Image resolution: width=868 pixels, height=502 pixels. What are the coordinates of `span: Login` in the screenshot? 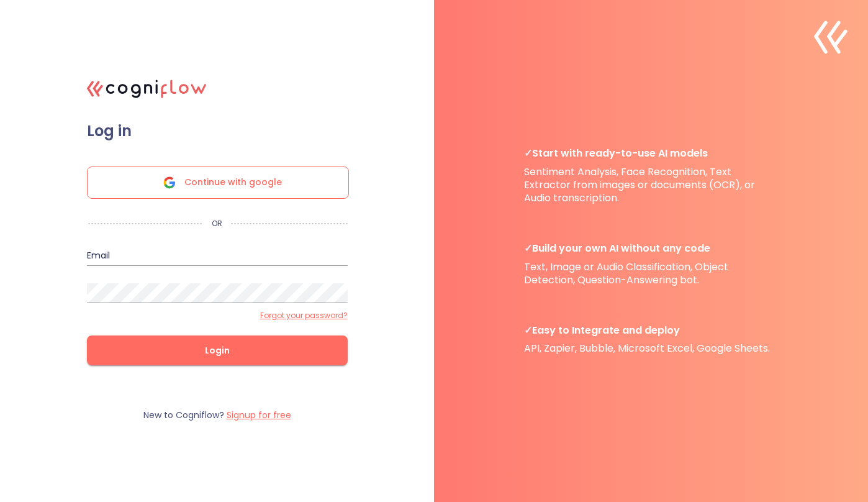 It's located at (217, 350).